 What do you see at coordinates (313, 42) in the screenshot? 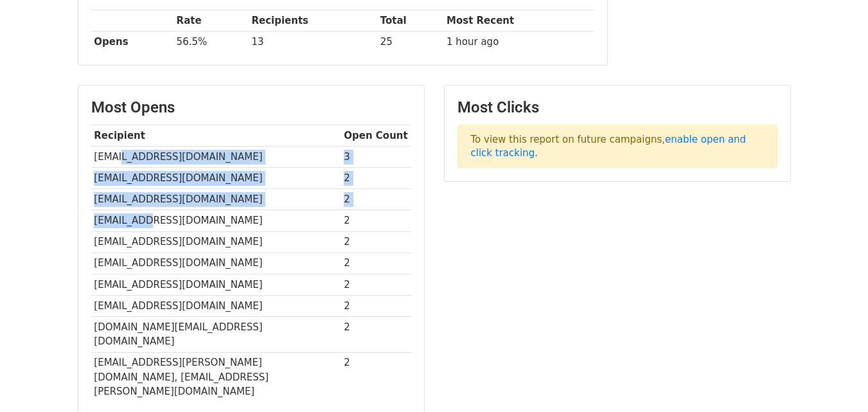
I see `td: 13` at bounding box center [313, 42].